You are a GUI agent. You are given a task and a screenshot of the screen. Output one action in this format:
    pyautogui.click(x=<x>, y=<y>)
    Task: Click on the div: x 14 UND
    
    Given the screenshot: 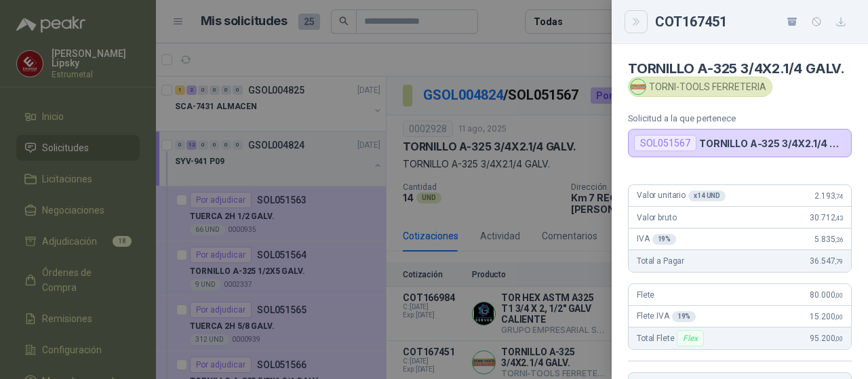 What is the action you would take?
    pyautogui.click(x=707, y=196)
    